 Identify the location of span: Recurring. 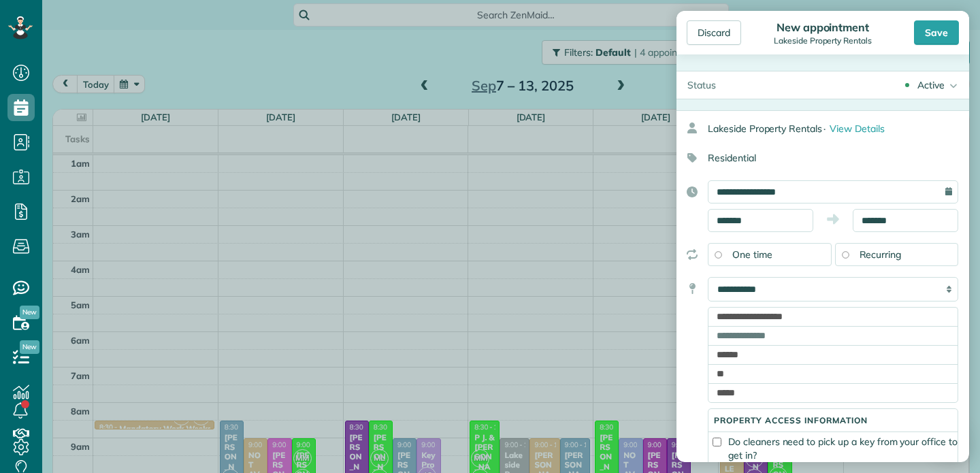
(881, 255).